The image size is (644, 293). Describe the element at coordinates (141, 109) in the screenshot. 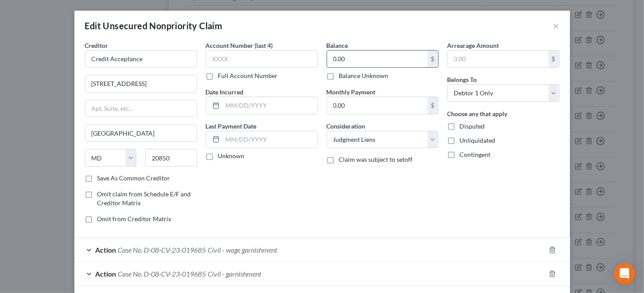

I see `input: Apt, Suite, etc...` at that location.